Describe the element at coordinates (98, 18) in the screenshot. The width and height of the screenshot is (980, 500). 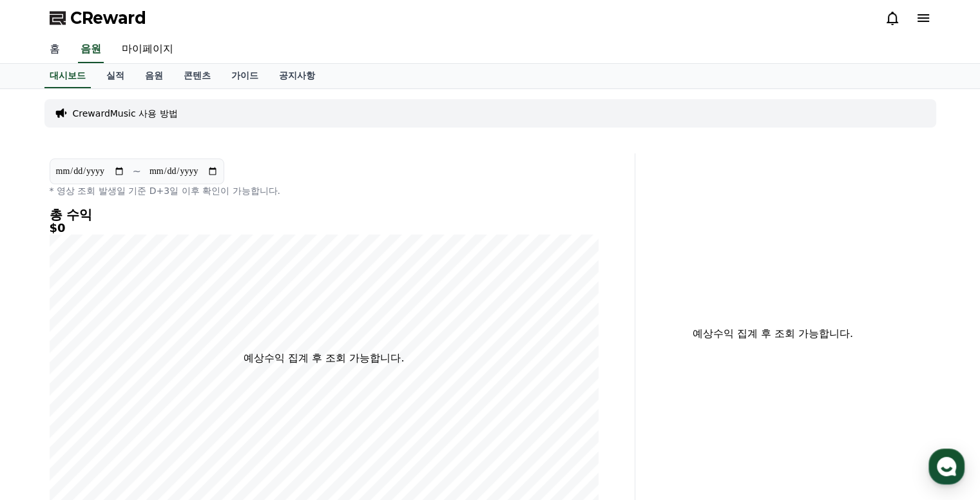
I see `a: CReward` at that location.